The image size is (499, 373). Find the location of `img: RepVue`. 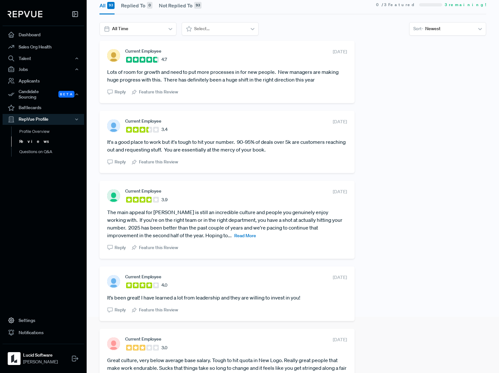

img: RepVue is located at coordinates (25, 14).